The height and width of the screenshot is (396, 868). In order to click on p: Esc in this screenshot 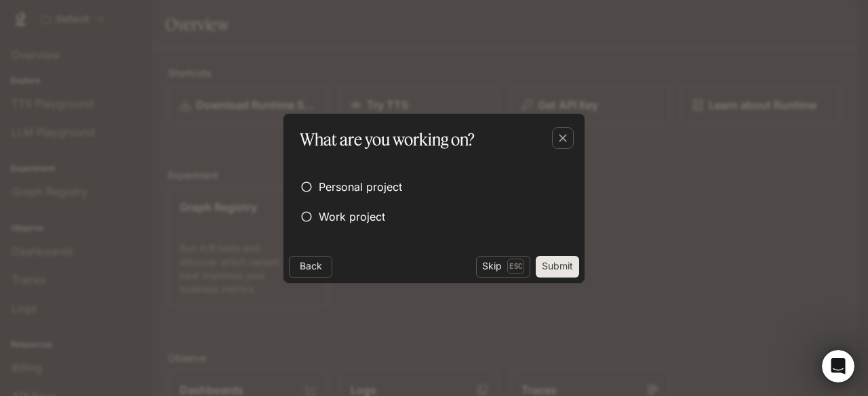, I will do `click(515, 266)`.